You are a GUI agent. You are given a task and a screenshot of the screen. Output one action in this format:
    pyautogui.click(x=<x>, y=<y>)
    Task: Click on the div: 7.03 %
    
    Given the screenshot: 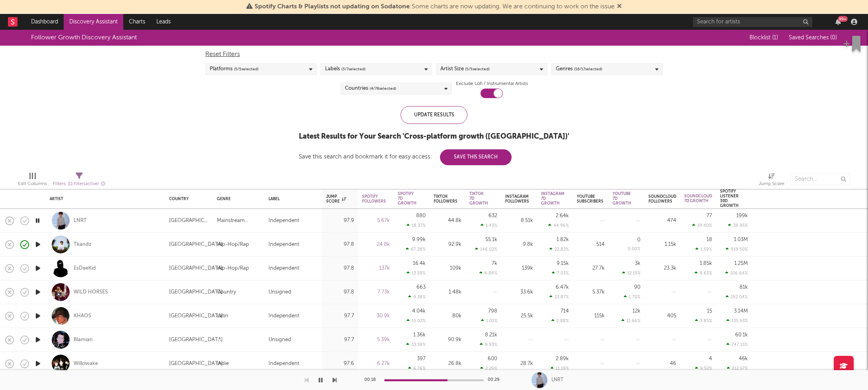 What is the action you would take?
    pyautogui.click(x=560, y=273)
    